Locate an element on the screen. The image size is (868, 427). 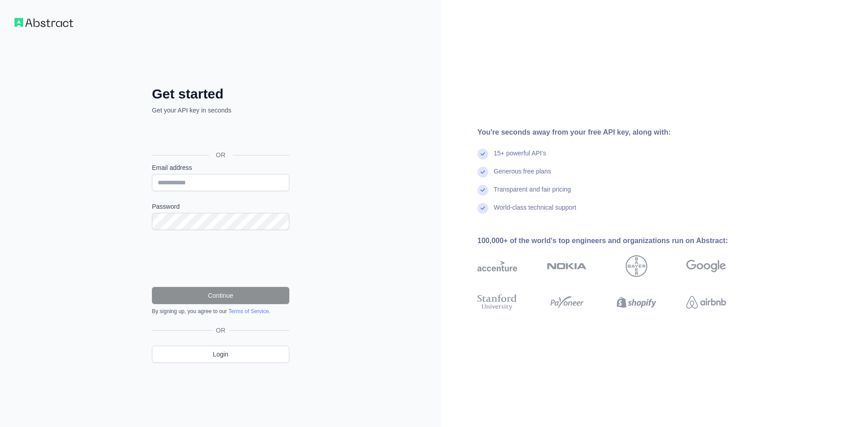
img: bayer is located at coordinates (637, 266).